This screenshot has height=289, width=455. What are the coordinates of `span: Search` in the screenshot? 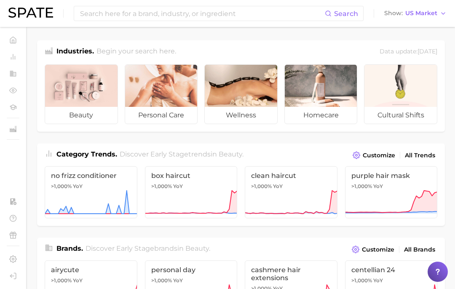 It's located at (346, 13).